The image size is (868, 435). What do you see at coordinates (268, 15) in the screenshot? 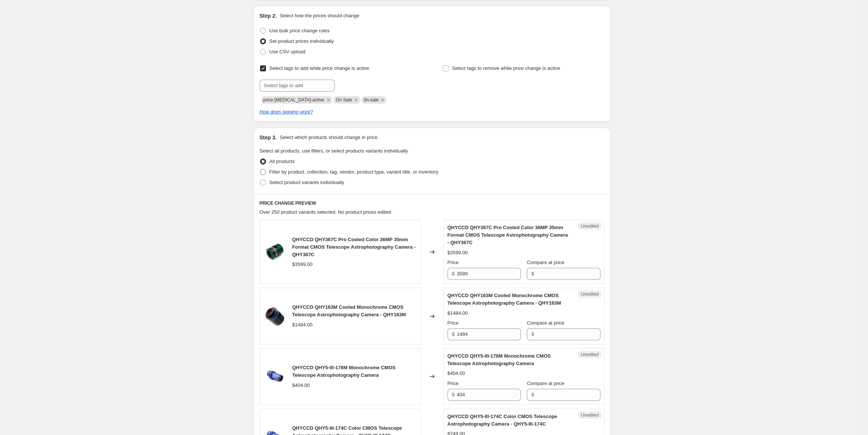
I see `h2: Step 2.` at bounding box center [268, 15].